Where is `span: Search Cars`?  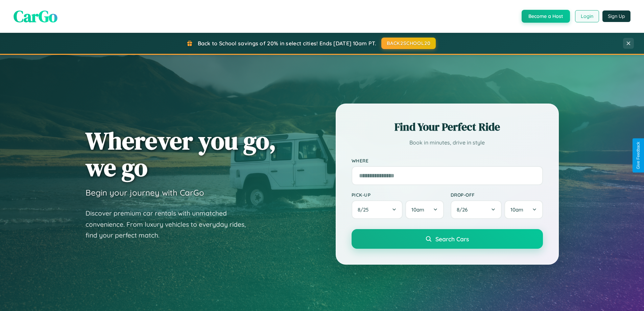 span: Search Cars is located at coordinates (452, 238).